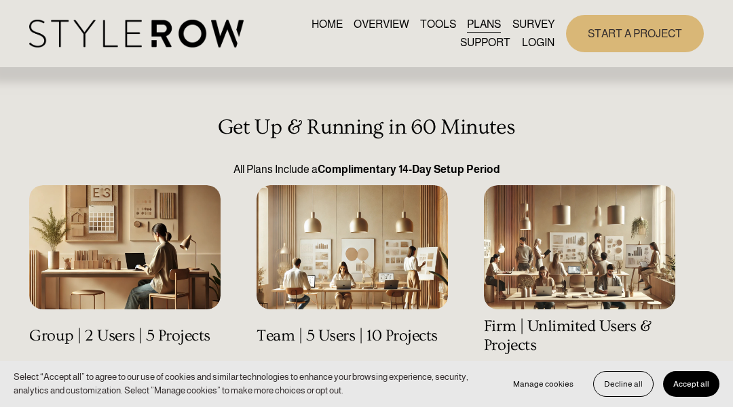 This screenshot has height=407, width=733. I want to click on h3: Get Up & Running in 60 Minutes, so click(366, 128).